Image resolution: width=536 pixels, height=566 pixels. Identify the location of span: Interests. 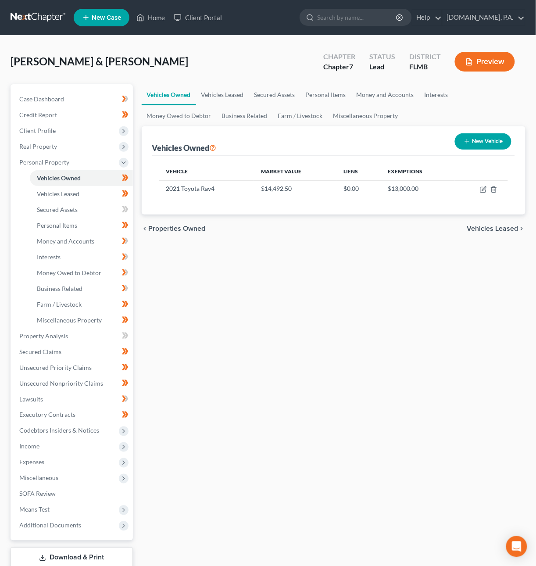
(49, 257).